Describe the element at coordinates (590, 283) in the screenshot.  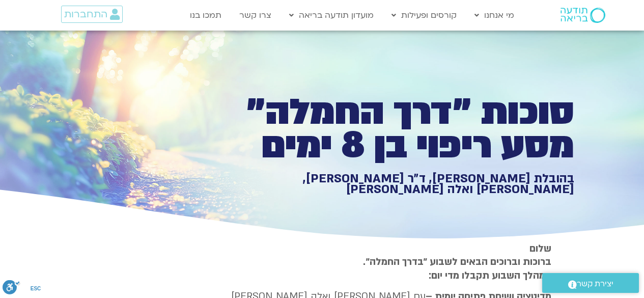
I see `a: יצירת קשר` at that location.